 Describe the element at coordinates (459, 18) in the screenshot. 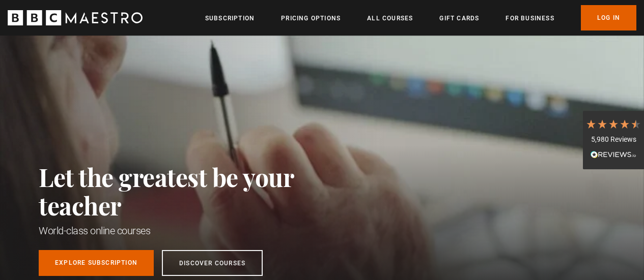

I see `a: Gift Cards` at that location.